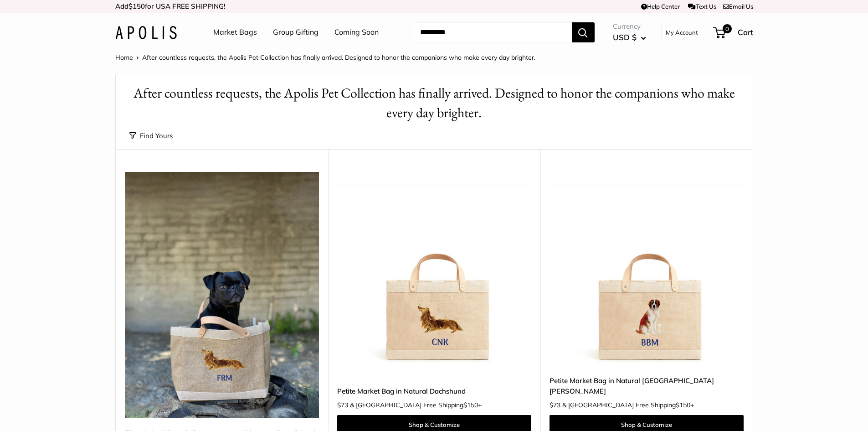 This screenshot has width=868, height=431. I want to click on a: Petite Market Bag in Natural DachshundPetite Market Bag in Natural Dachshund, so click(434, 269).